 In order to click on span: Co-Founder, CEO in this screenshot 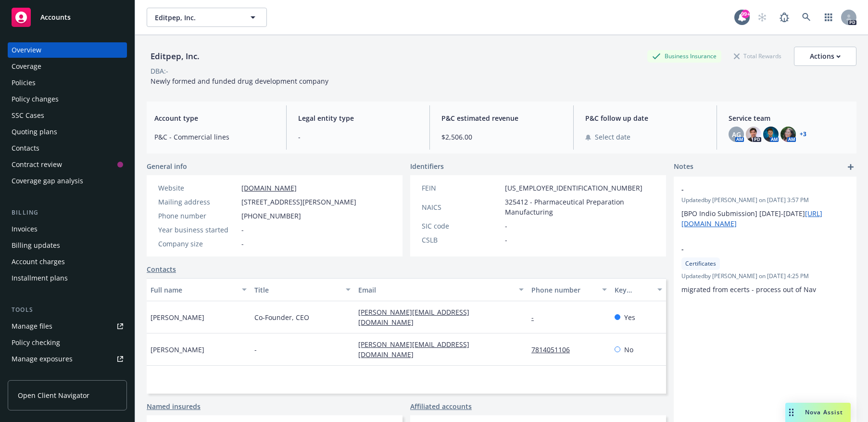, I will do `click(282, 317)`.